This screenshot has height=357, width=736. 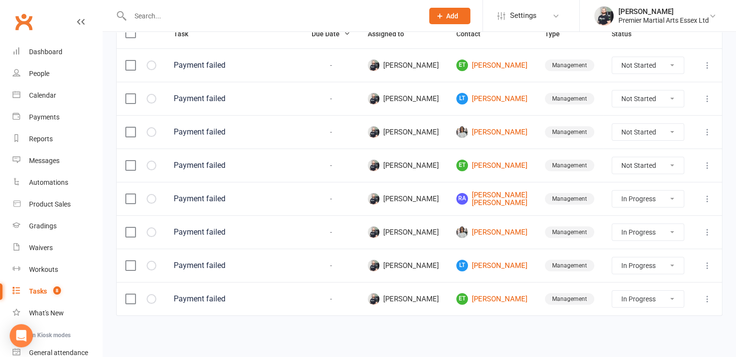 What do you see at coordinates (57, 139) in the screenshot?
I see `a: Reports` at bounding box center [57, 139].